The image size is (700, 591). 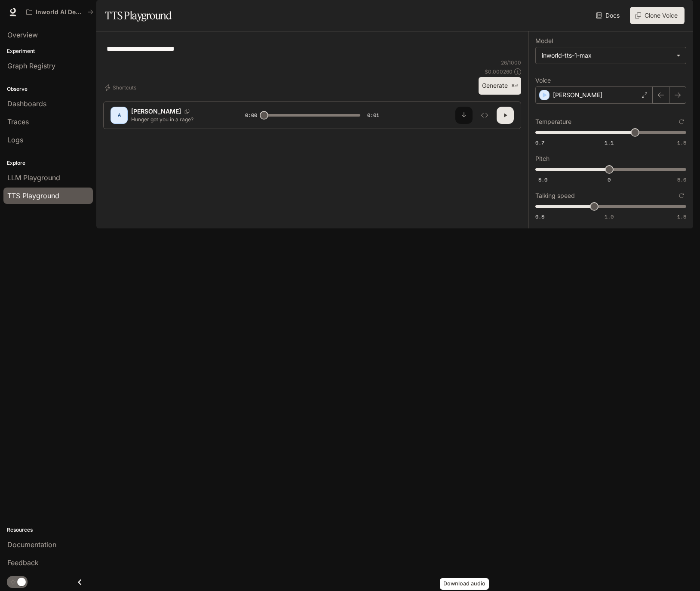 What do you see at coordinates (539, 216) in the screenshot?
I see `span: 0.5` at bounding box center [539, 216].